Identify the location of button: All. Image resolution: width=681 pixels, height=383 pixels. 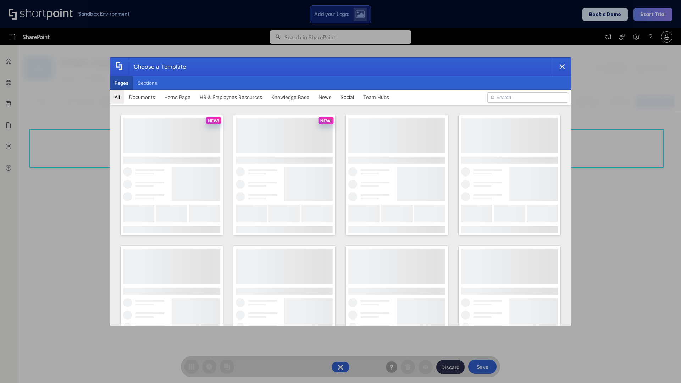
(117, 97).